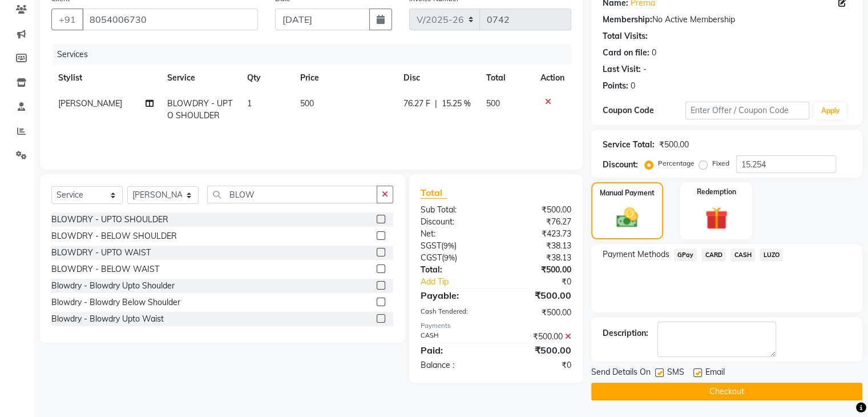  What do you see at coordinates (643, 110) in the screenshot?
I see `div: Coupon Code` at bounding box center [643, 110].